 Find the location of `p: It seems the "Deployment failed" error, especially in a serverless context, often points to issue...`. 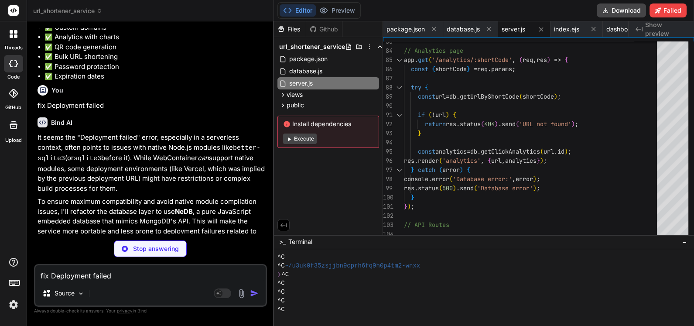

p: It seems the "Deployment failed" error, especially in a serverless context, often points to issue... is located at coordinates (151, 163).